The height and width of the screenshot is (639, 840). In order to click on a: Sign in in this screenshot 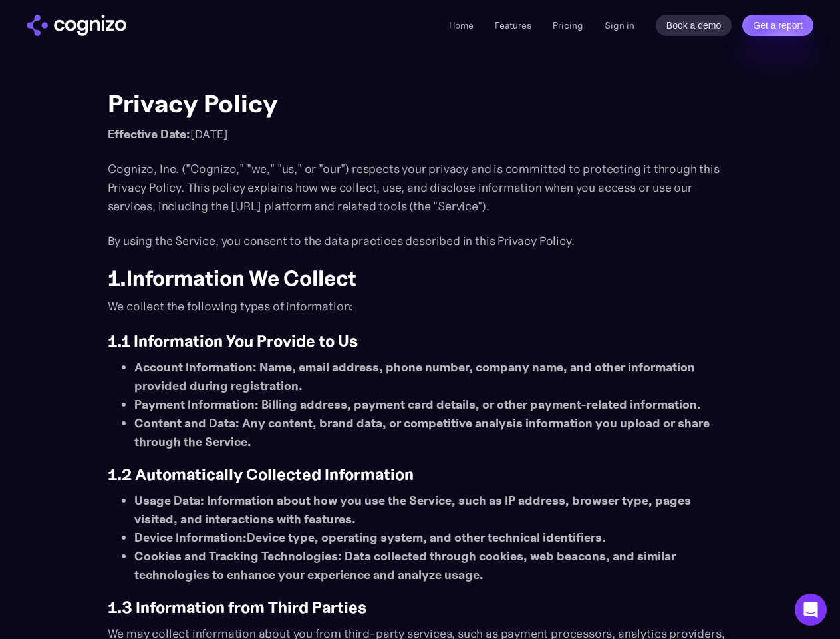, I will do `click(619, 26)`.